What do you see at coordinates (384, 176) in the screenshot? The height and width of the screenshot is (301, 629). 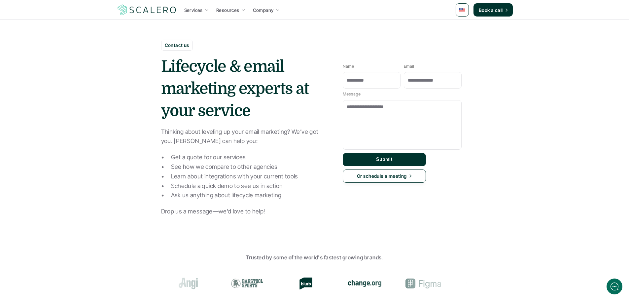 I see `a: Or schedule a meeting` at bounding box center [384, 176].